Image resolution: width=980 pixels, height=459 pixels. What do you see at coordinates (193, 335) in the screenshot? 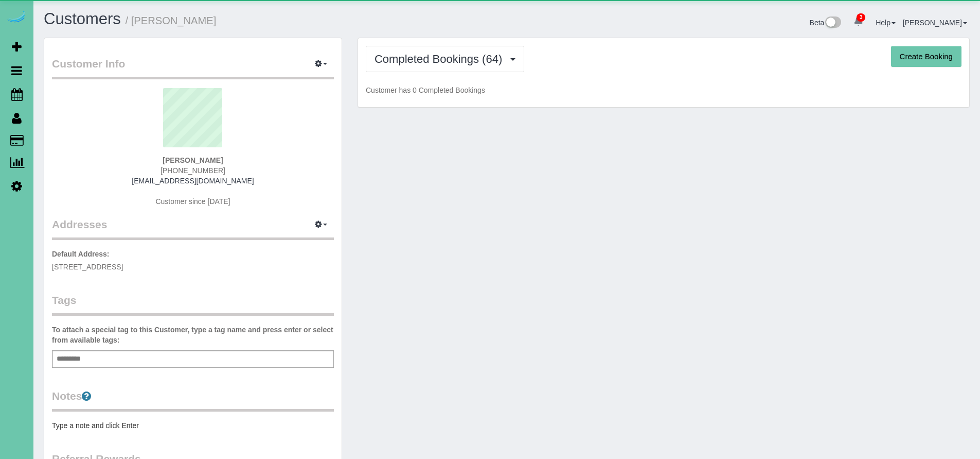
I see `label: To attach a special tag to this Customer, type a tag name and press enter or select from availabl...` at bounding box center [193, 335].